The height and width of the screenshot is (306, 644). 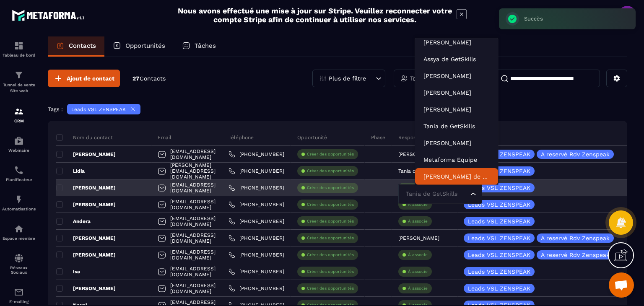 I want to click on p: Plus de filtre, so click(x=347, y=78).